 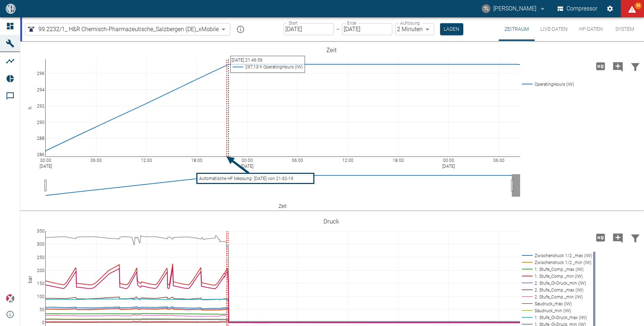 I want to click on button: Compressor, so click(x=577, y=9).